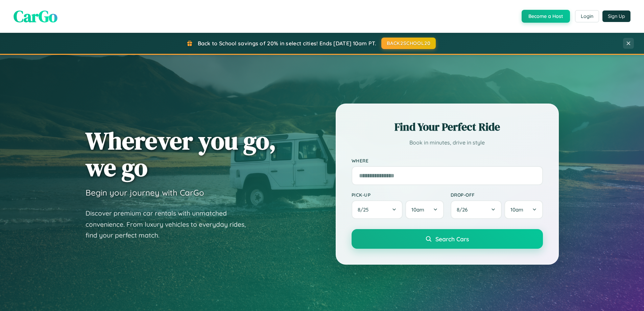  I want to click on button: Sign Up, so click(617, 16).